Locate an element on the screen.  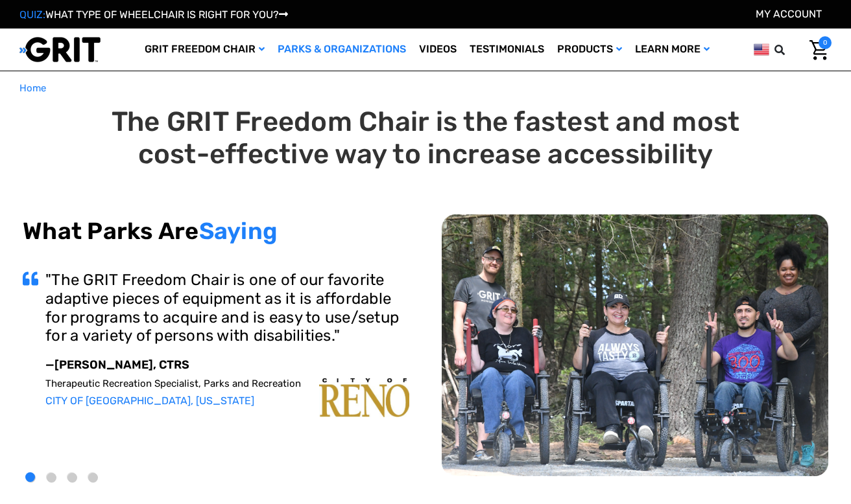
img: us.png is located at coordinates (761, 49).